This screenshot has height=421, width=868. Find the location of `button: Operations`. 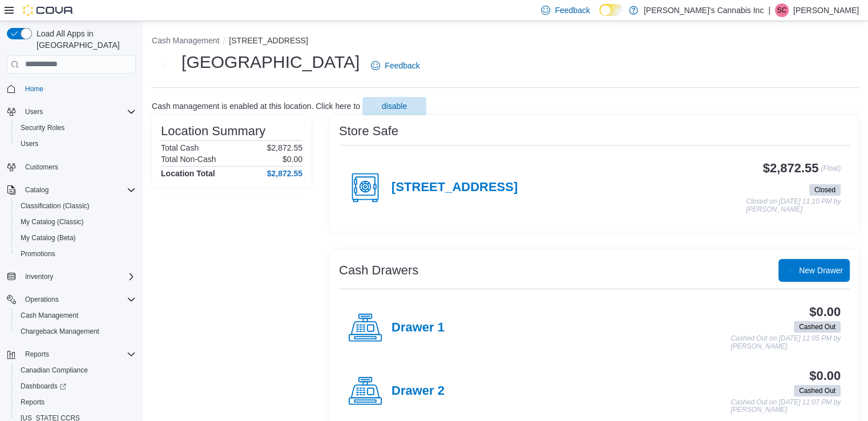

button: Operations is located at coordinates (72, 299).